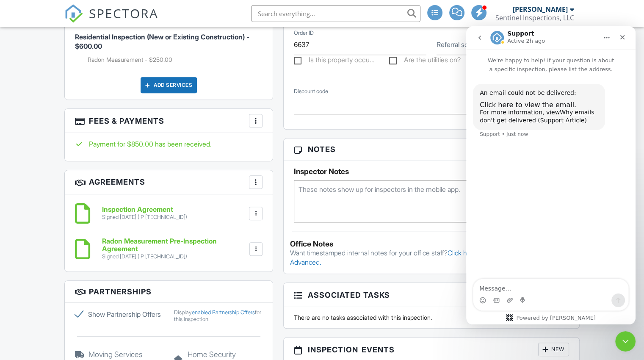  Describe the element at coordinates (349, 295) in the screenshot. I see `span: Associated Tasks` at that location.